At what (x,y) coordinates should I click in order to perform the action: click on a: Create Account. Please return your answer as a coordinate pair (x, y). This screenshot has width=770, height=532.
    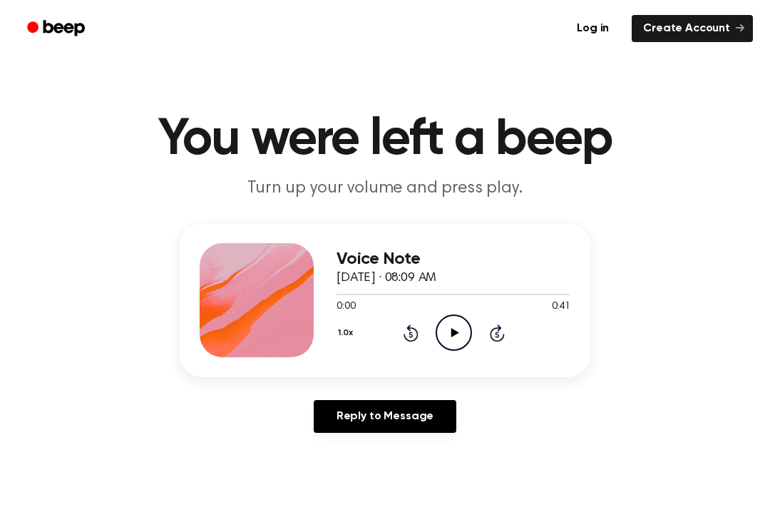
    Looking at the image, I should click on (693, 29).